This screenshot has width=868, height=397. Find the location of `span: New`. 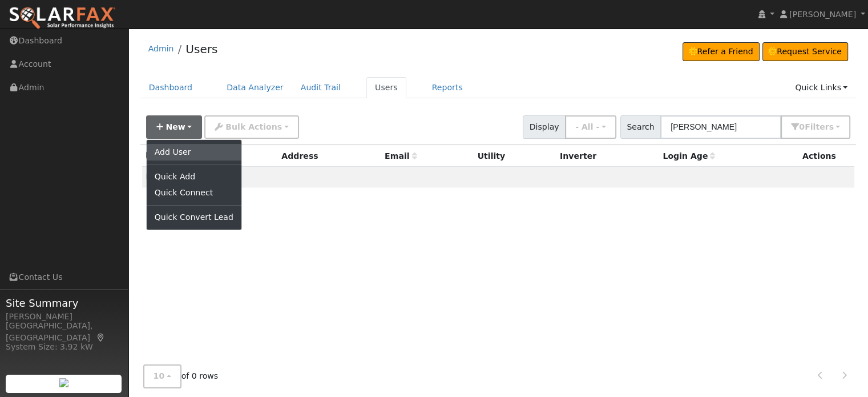

span: New is located at coordinates (175, 127).